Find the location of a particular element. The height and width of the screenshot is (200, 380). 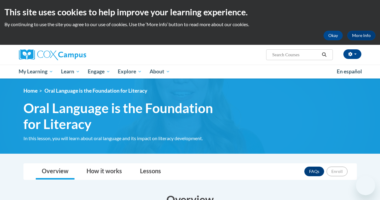

a: En español is located at coordinates (349, 71).